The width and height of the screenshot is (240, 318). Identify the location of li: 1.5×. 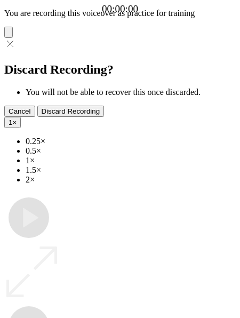
(131, 170).